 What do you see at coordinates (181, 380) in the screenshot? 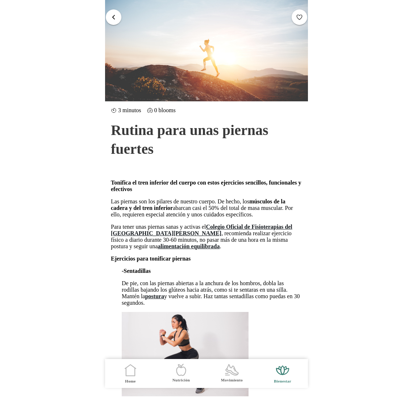
I see `ion-label: Nutrición` at bounding box center [181, 380].